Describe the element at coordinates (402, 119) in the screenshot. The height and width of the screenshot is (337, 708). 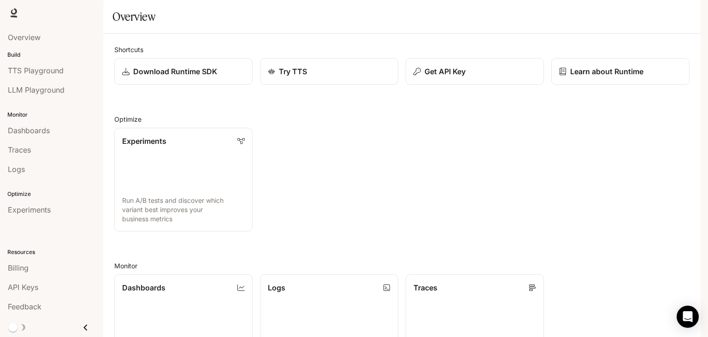
I see `h2: Optimize` at that location.